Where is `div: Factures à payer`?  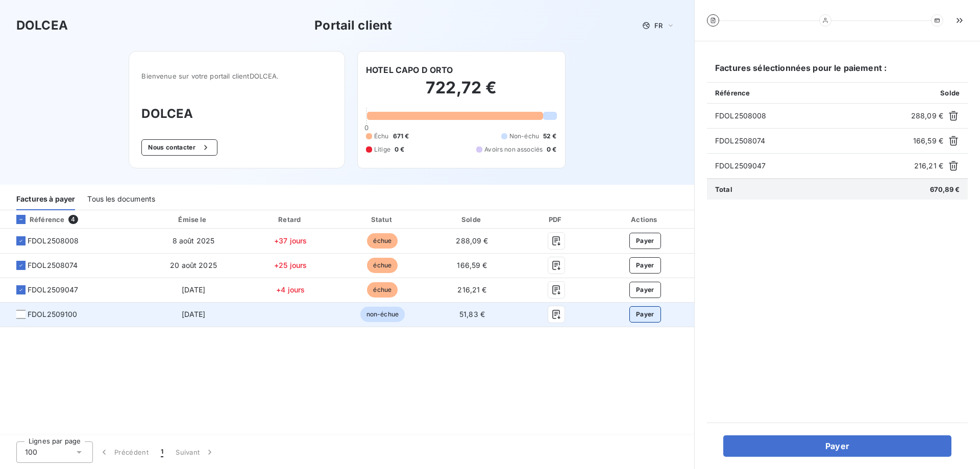 div: Factures à payer is located at coordinates (46, 199).